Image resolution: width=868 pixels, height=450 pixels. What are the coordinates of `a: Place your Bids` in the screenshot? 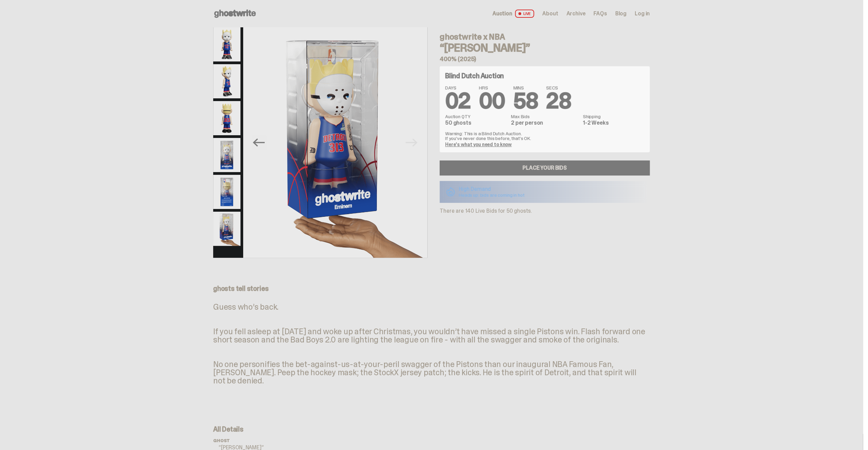 It's located at (544, 168).